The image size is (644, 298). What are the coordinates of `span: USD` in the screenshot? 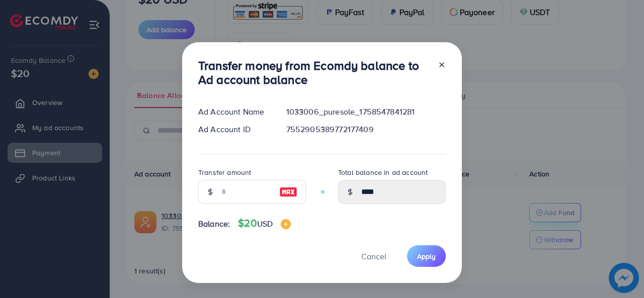 It's located at (265, 224).